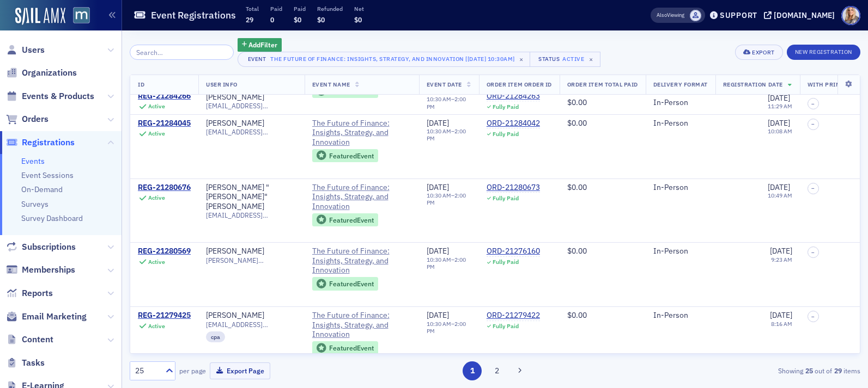 The image size is (868, 388). I want to click on span: Memberships, so click(49, 270).